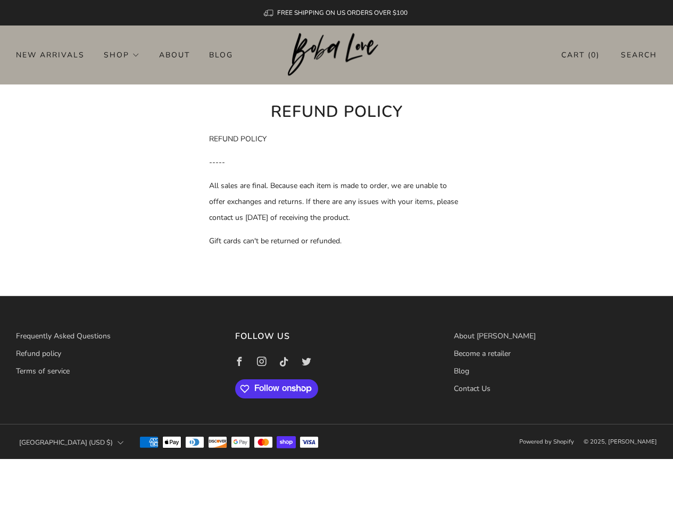 The width and height of the screenshot is (673, 510). I want to click on a: Refund policy, so click(38, 354).